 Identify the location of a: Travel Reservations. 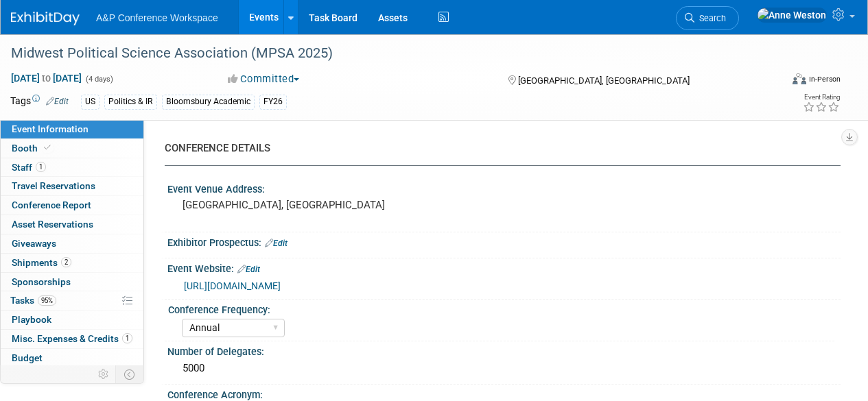
(72, 186).